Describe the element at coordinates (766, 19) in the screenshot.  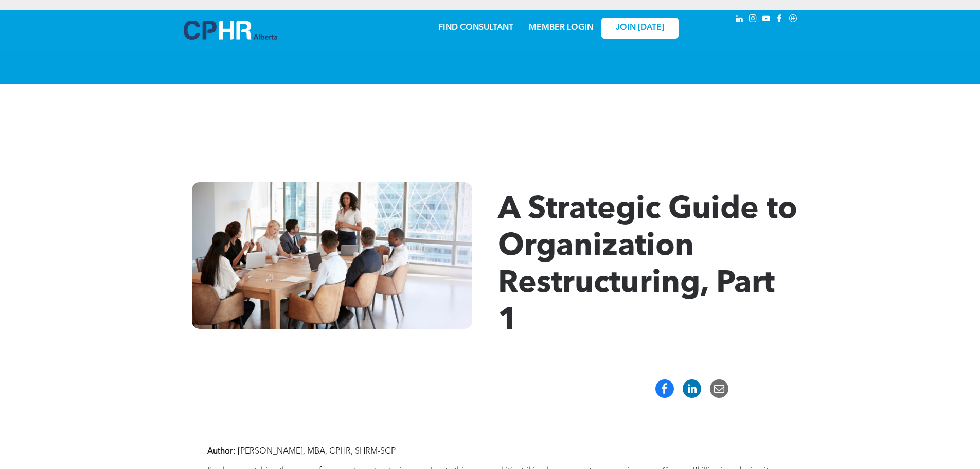
I see `a: youtube` at that location.